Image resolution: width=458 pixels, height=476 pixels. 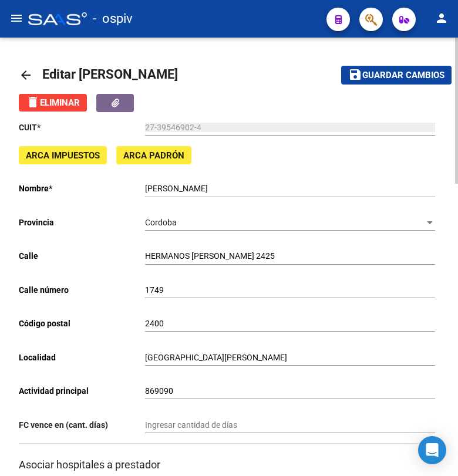 I want to click on button: ARCA Impuestos, so click(x=63, y=155).